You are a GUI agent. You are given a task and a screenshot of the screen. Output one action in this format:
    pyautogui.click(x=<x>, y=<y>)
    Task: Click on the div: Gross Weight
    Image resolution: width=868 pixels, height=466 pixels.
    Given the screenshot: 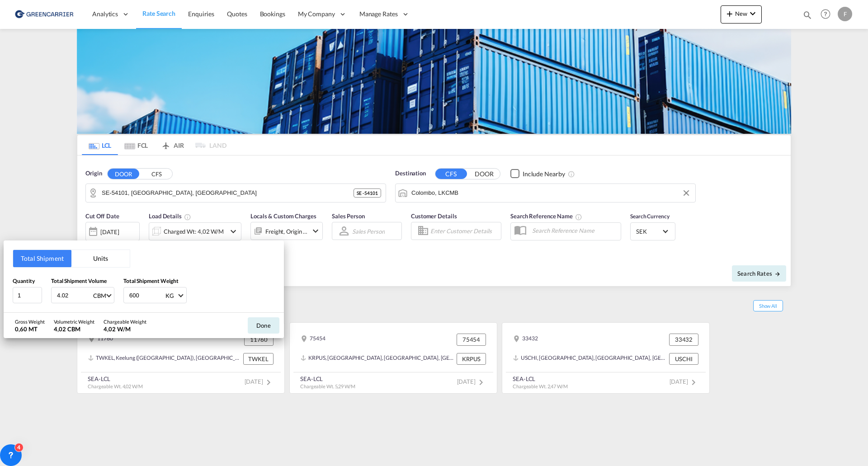 What is the action you would take?
    pyautogui.click(x=30, y=322)
    